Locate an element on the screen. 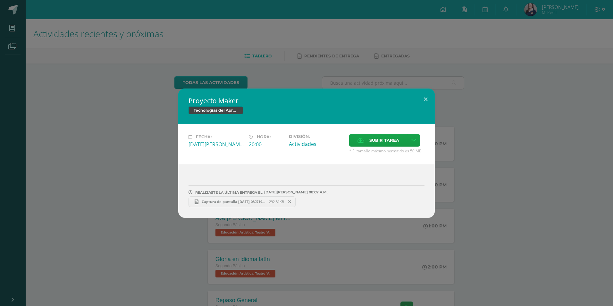 The image size is (613, 306). h2: Proyecto Maker is located at coordinates (307, 101).